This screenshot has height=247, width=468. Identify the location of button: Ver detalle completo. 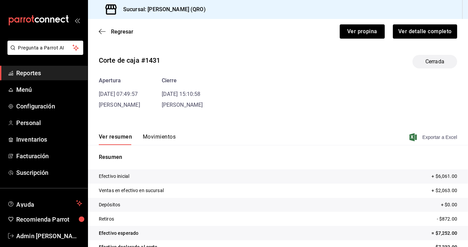
(425, 31).